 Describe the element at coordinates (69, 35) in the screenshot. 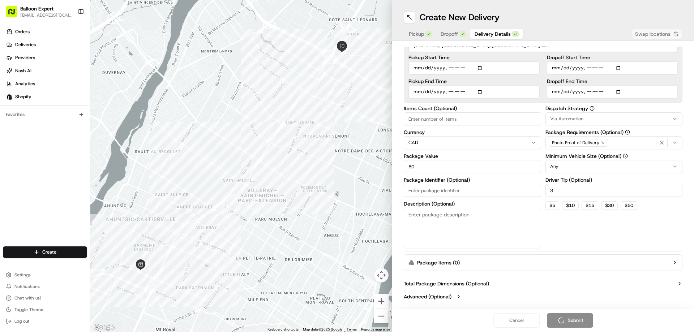

I see `p: Welcome 👋` at that location.